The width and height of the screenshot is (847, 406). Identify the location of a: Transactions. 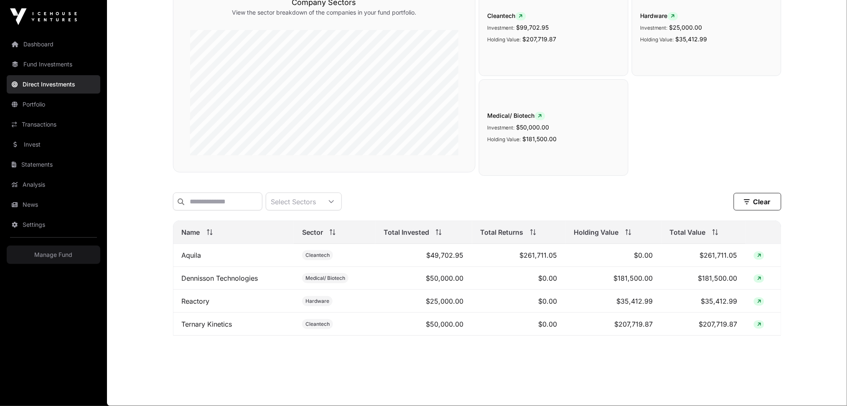
(53, 124).